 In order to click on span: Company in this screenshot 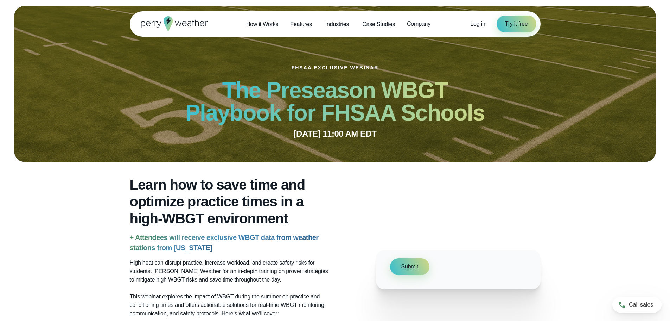, I will do `click(419, 24)`.